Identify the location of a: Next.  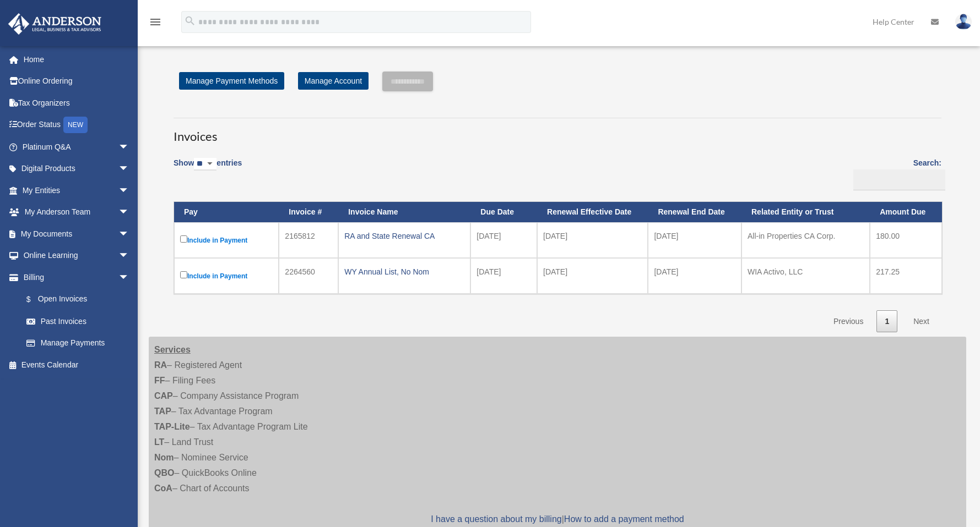
(921, 322).